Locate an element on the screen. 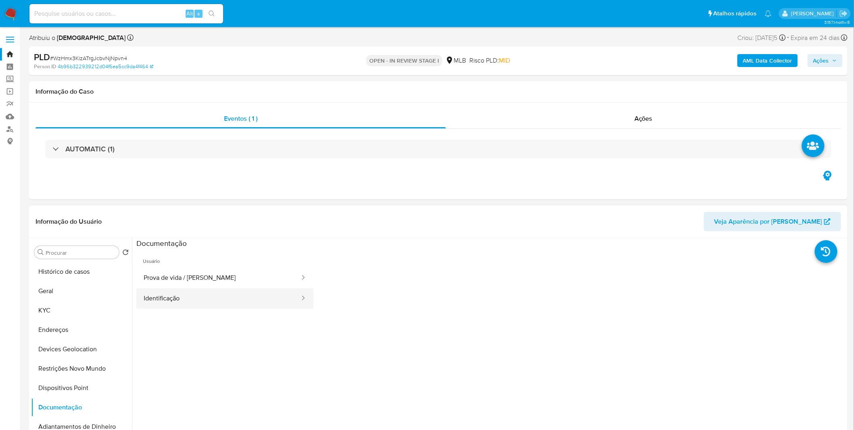 Image resolution: width=854 pixels, height=430 pixels. a: 4b96b322939212d04f6ea5cc9da4f464 is located at coordinates (105, 67).